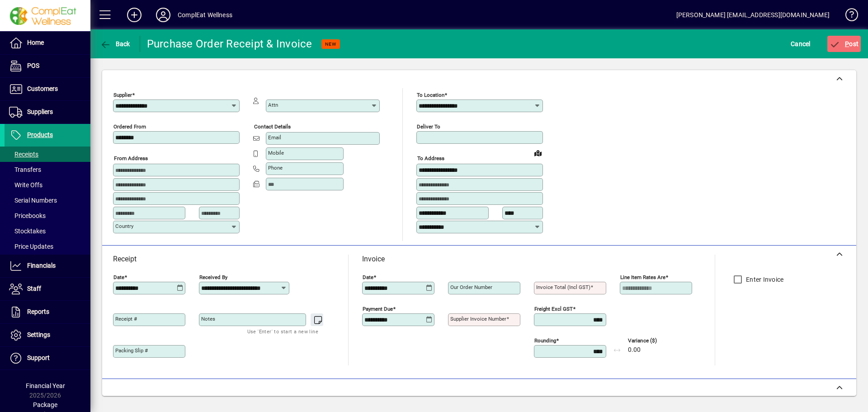 This screenshot has width=868, height=412. What do you see at coordinates (115, 44) in the screenshot?
I see `span: Back` at bounding box center [115, 44].